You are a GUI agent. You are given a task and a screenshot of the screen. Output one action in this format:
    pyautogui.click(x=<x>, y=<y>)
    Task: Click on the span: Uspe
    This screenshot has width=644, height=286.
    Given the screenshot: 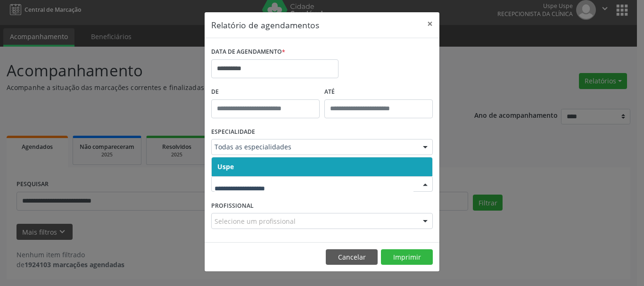 What is the action you would take?
    pyautogui.click(x=226, y=166)
    